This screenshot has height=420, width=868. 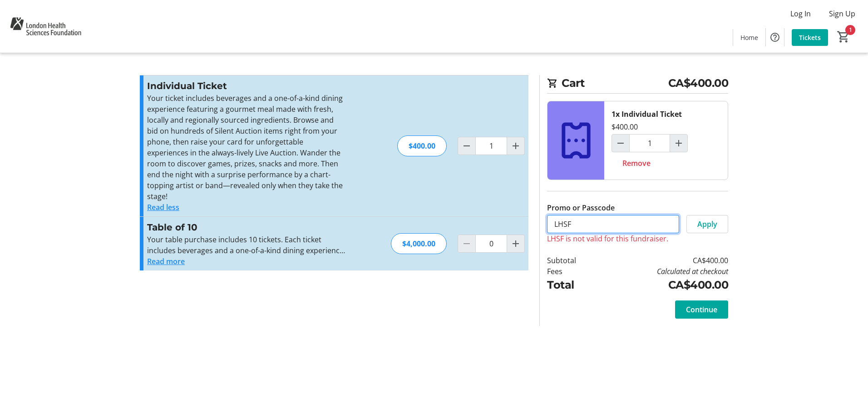 I want to click on div: 1x Individual Ticket, so click(x=647, y=114).